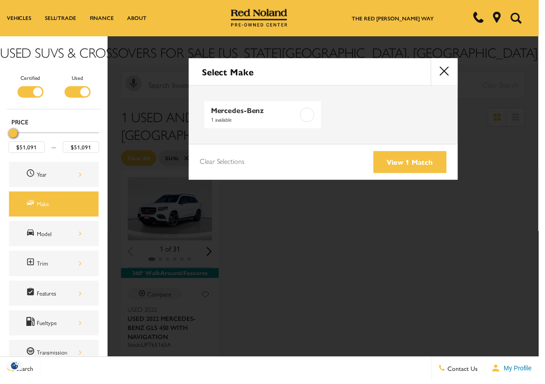 Image resolution: width=545 pixels, height=384 pixels. Describe the element at coordinates (60, 236) in the screenshot. I see `div: Model` at that location.